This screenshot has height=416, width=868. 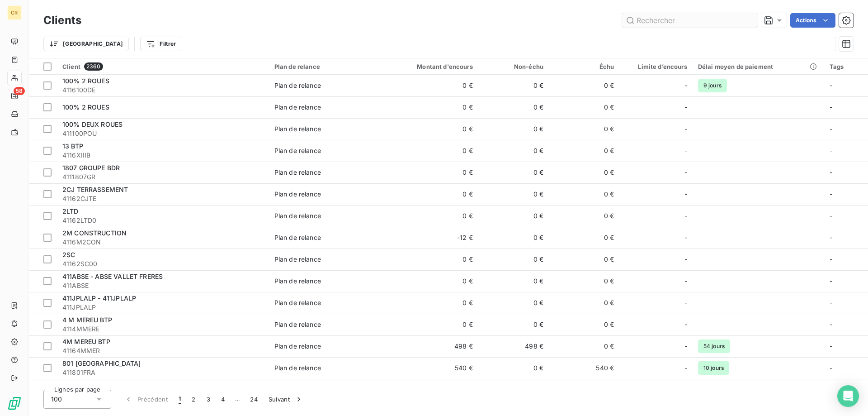 What do you see at coordinates (71, 66) in the screenshot?
I see `span: Client` at bounding box center [71, 66].